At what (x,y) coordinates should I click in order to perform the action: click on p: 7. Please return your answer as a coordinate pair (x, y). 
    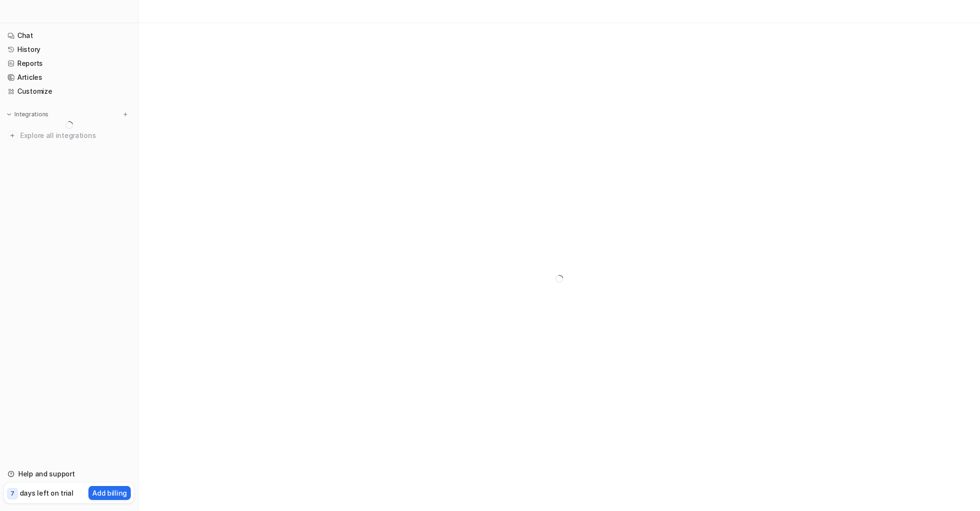
    Looking at the image, I should click on (12, 494).